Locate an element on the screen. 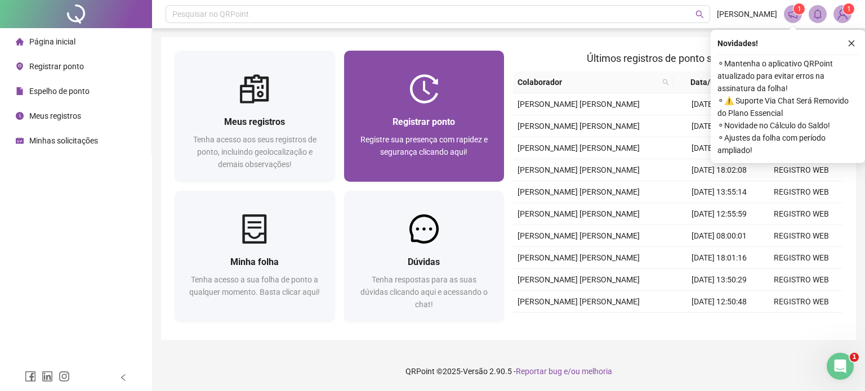  span: Tenha acesso a sua folha de ponto a qualquer momento. Basta clicar aqui! is located at coordinates (255, 286).